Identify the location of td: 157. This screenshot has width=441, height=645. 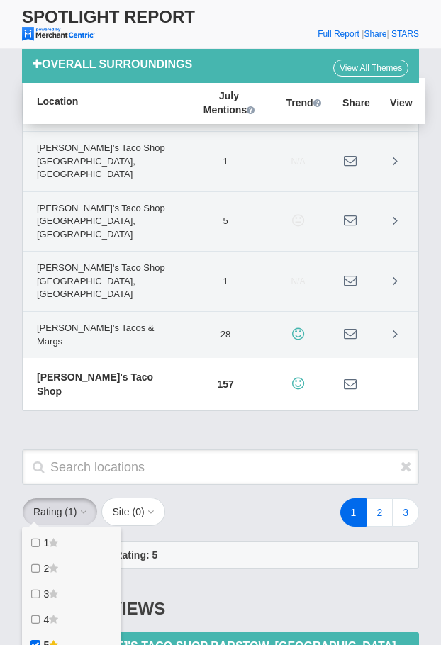
(225, 384).